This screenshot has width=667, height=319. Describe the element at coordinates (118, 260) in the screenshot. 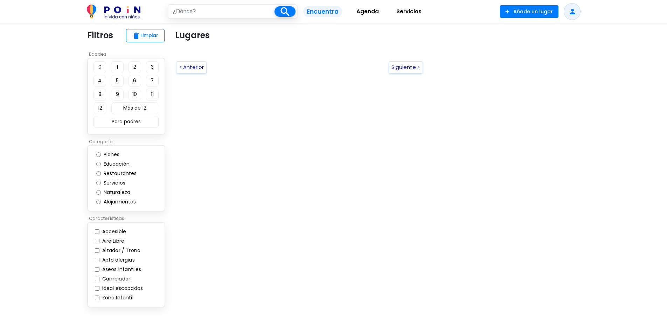

I see `label: Apto alergias` at that location.